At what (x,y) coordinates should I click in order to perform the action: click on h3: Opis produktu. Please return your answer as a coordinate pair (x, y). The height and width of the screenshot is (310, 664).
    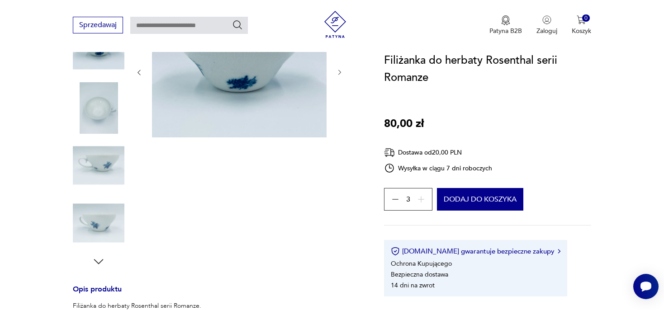
    Looking at the image, I should click on (217, 294).